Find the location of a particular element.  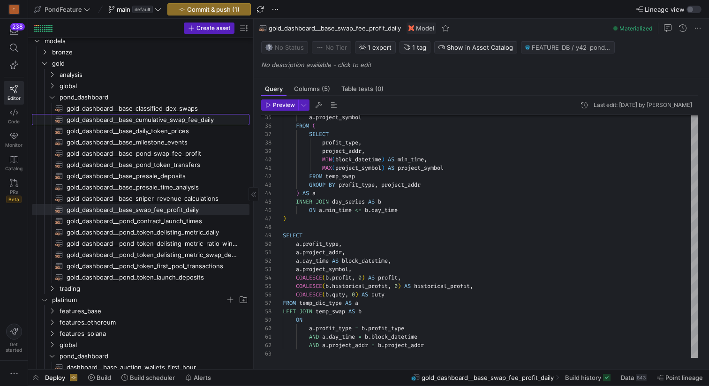

span: gold_dashboard__pond_contract_launch_times​​​​​​​​​​ is located at coordinates (152, 221).